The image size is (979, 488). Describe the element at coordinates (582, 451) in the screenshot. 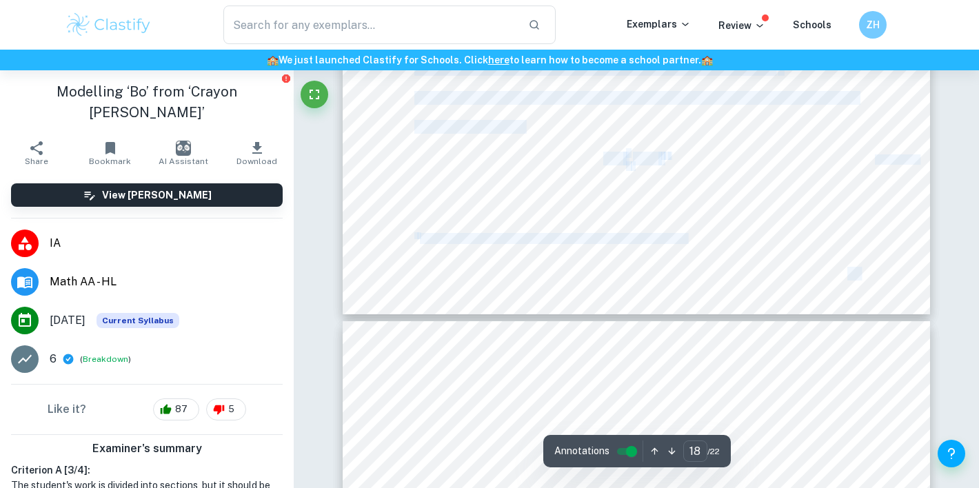

I see `span: Annotations` at that location.